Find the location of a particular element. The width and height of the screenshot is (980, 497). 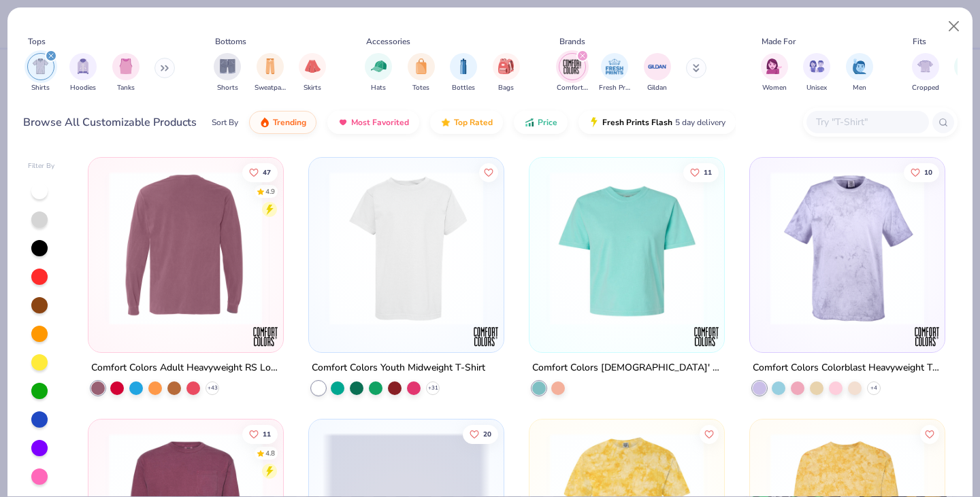

span: Comfort Colors is located at coordinates (572, 88).